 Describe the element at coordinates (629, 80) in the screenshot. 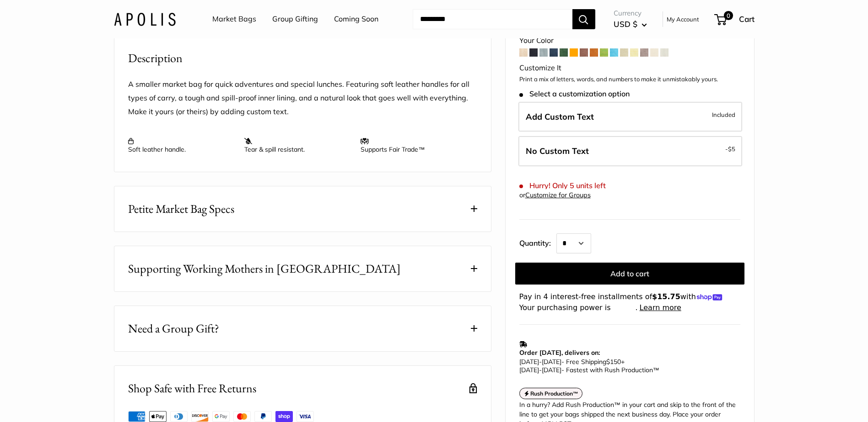

I see `p: Print a mix of letters, words, and numbers to make it unmistakably yours.` at that location.